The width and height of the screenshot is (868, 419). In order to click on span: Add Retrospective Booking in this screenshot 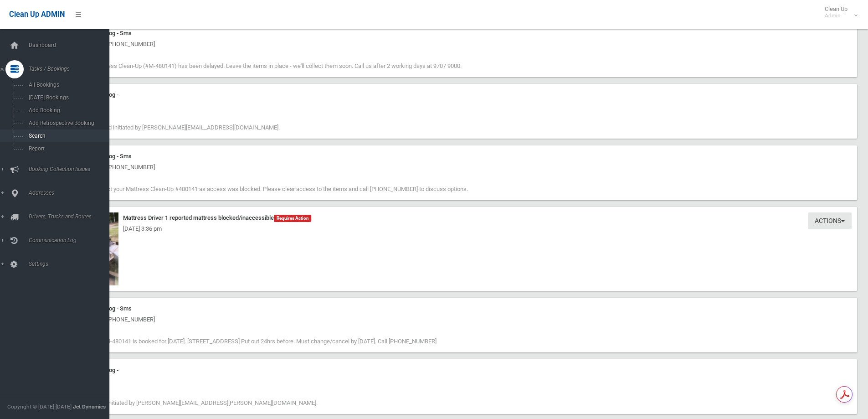, I will do `click(67, 123)`.